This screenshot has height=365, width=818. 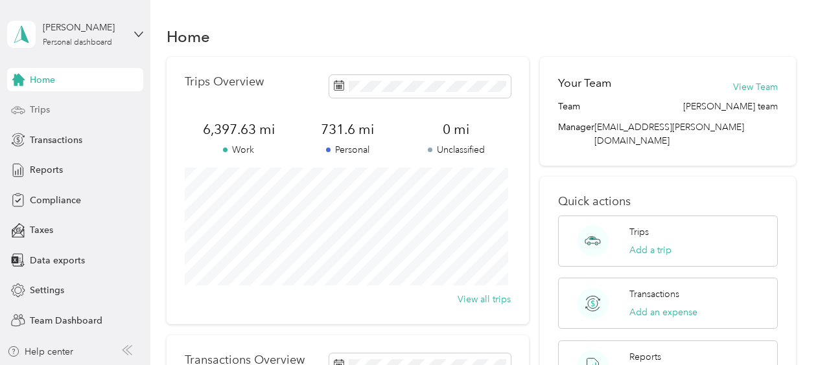 I want to click on span: Home, so click(x=42, y=80).